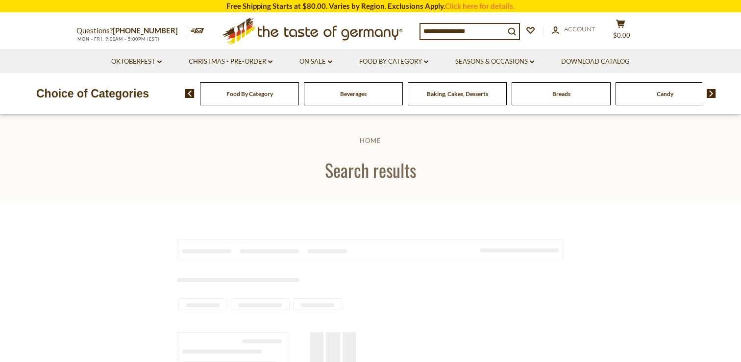 This screenshot has width=741, height=362. What do you see at coordinates (190, 94) in the screenshot?
I see `img: previous arrow` at bounding box center [190, 94].